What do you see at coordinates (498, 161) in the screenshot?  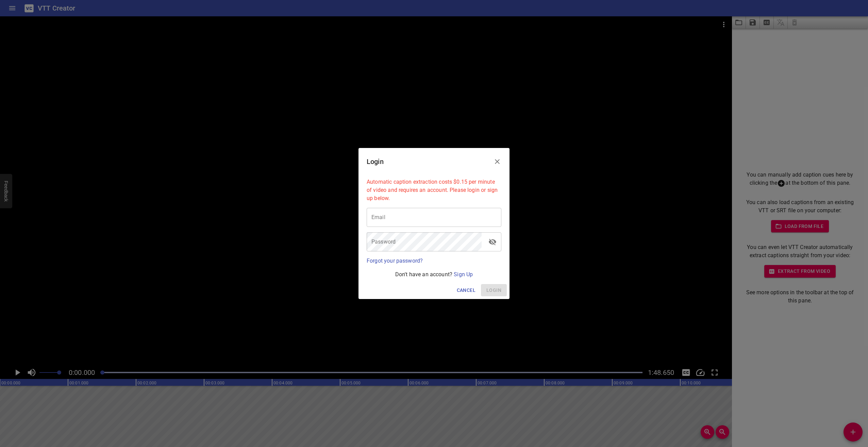 I see `button: Close` at bounding box center [498, 161].